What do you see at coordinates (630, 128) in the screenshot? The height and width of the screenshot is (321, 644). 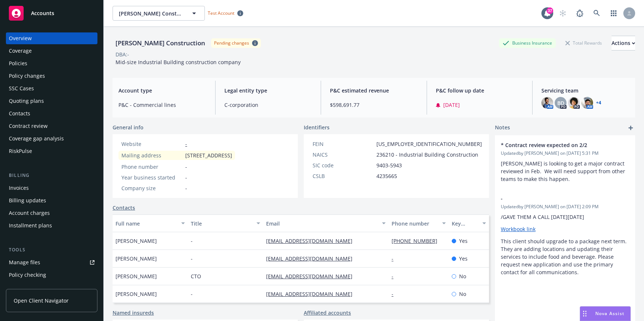 I see `a: add` at bounding box center [630, 128].